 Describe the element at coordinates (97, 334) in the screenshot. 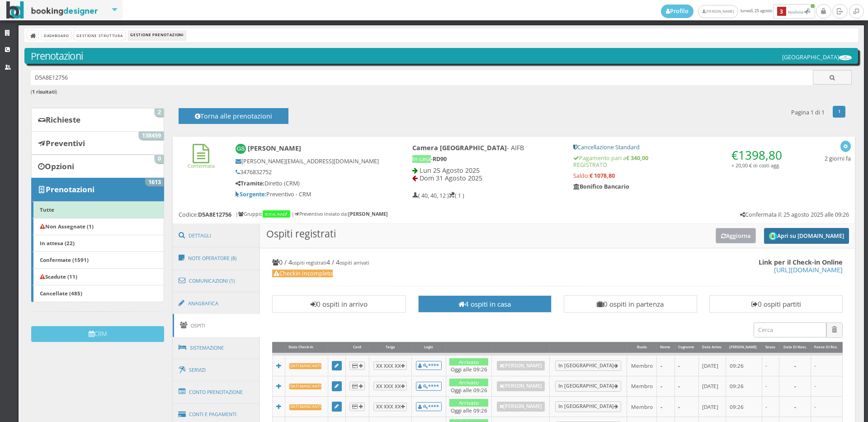

I see `button: CRM` at that location.